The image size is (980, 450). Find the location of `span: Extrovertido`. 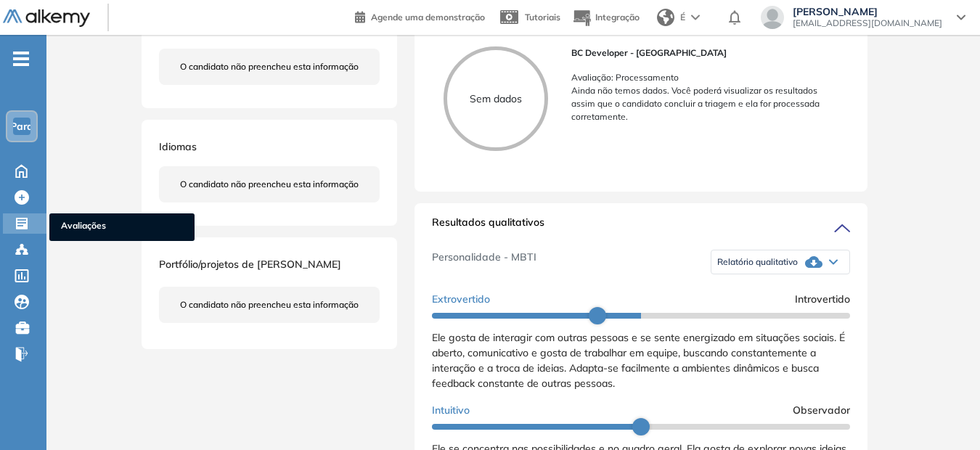

span: Extrovertido is located at coordinates (461, 299).